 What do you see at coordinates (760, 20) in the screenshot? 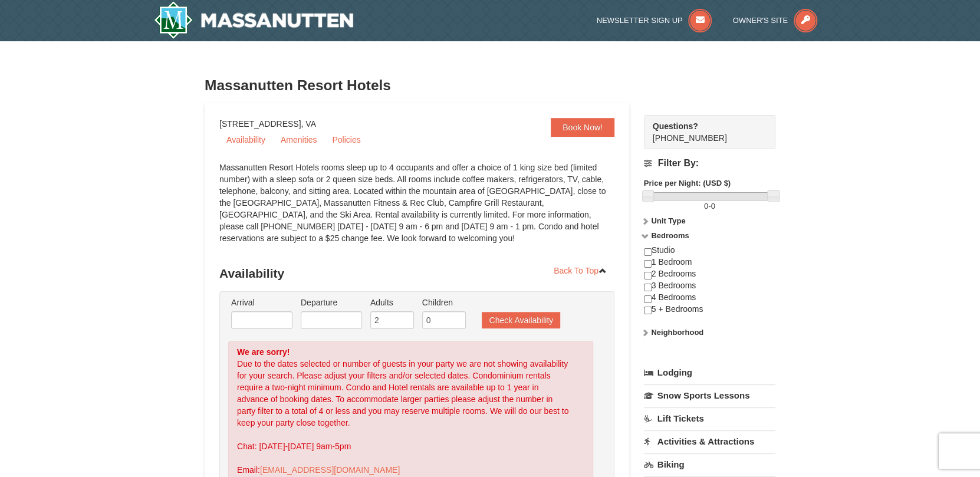
I see `span: Owner's Site` at bounding box center [760, 20].